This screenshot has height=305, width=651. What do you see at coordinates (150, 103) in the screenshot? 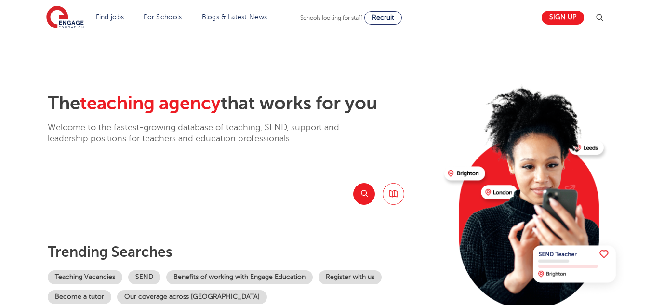
I see `span: teaching agency` at bounding box center [150, 103].